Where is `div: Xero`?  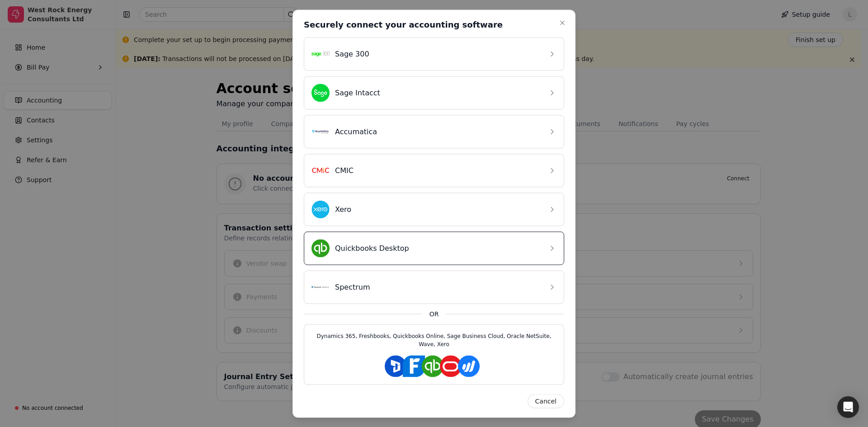 div: Xero is located at coordinates (427, 209).